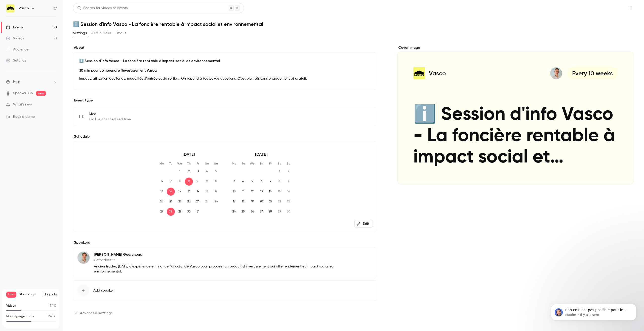 Image resolution: width=644 pixels, height=331 pixels. I want to click on span: 9, so click(189, 181).